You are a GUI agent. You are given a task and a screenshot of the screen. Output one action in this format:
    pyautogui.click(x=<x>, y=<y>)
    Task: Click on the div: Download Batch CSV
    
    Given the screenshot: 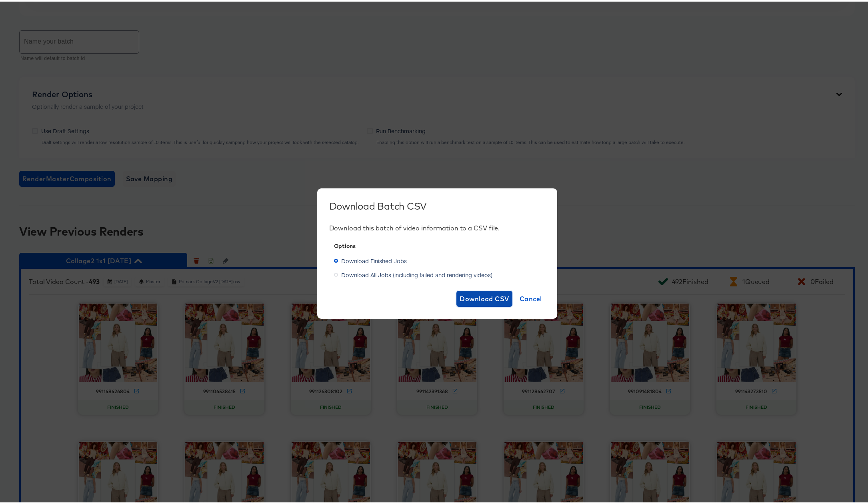 What is the action you would take?
    pyautogui.click(x=437, y=204)
    